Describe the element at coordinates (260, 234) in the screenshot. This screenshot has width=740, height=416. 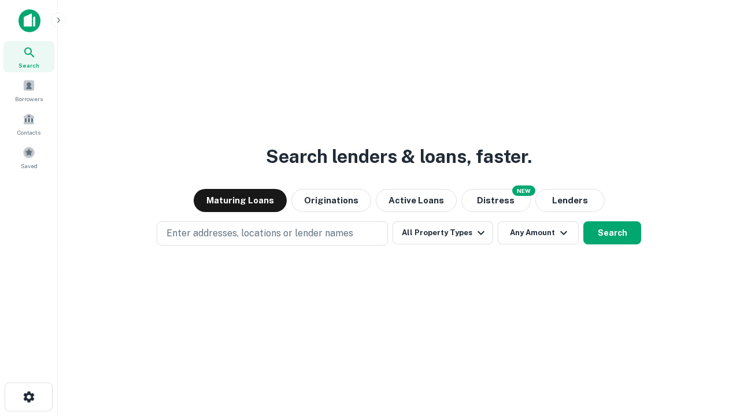
I see `p: Enter addresses, locations or lender names` at that location.